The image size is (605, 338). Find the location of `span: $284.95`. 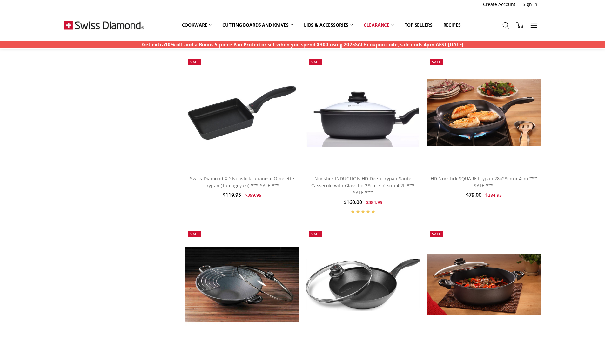

span: $284.95 is located at coordinates (493, 195).